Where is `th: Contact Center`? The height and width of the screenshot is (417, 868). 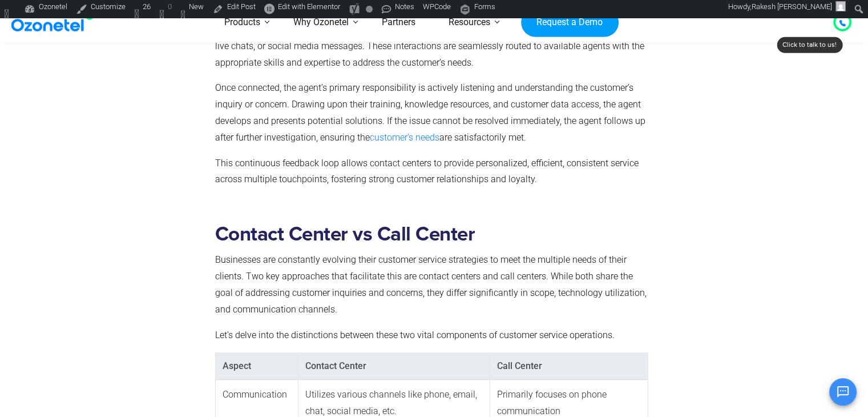
th: Contact Center is located at coordinates (394, 366).